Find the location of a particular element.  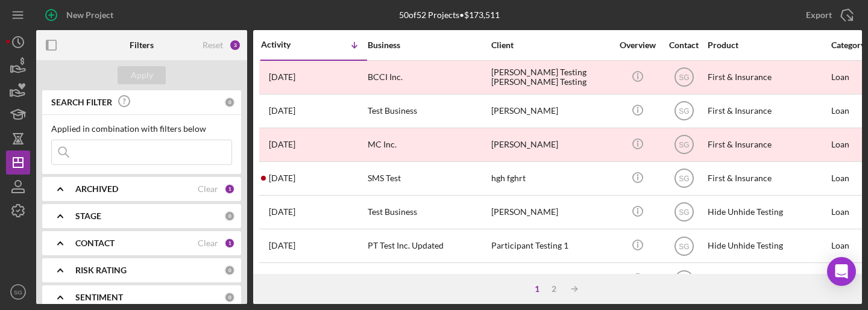

b: SEARCH FILTER is located at coordinates (81, 103).